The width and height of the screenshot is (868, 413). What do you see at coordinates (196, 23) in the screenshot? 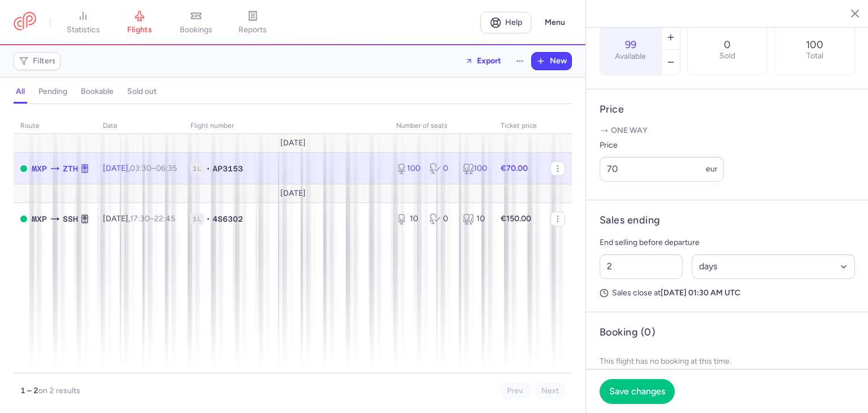
I see `a: bookings` at bounding box center [196, 23].